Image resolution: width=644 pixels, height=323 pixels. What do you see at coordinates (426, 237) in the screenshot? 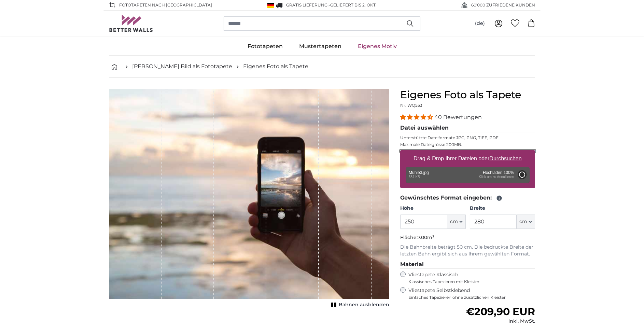
I see `span: 7.00m²` at bounding box center [426, 237].